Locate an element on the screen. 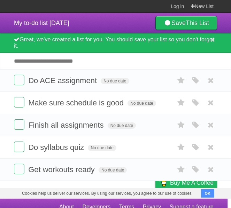 The width and height of the screenshot is (231, 208). b: This List is located at coordinates (197, 23).